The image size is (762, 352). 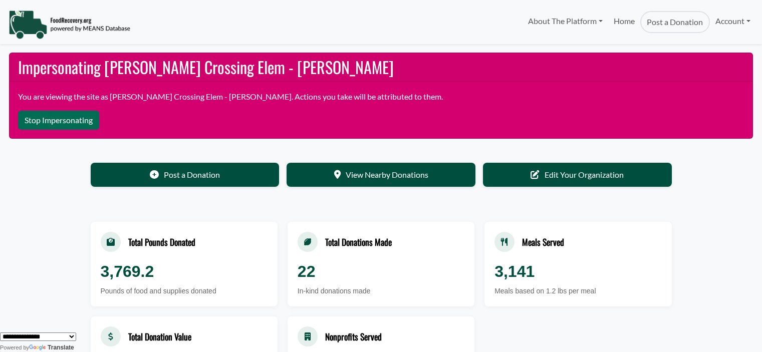 I want to click on a: Home, so click(x=624, y=22).